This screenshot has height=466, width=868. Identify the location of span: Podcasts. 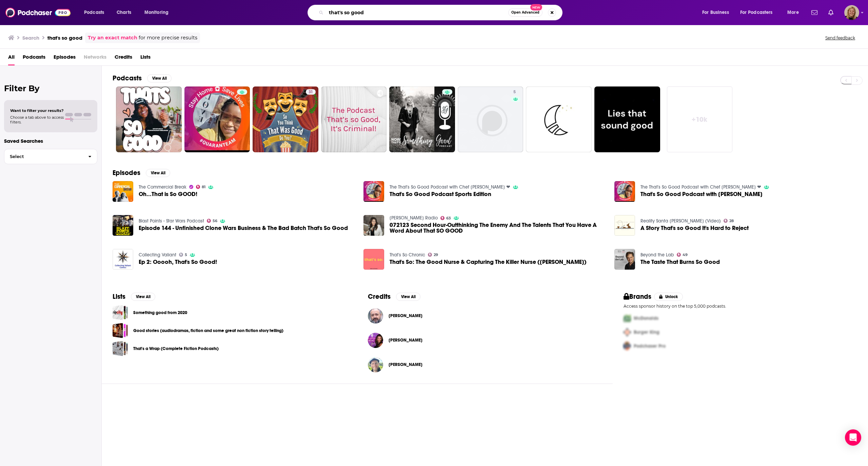
(34, 58).